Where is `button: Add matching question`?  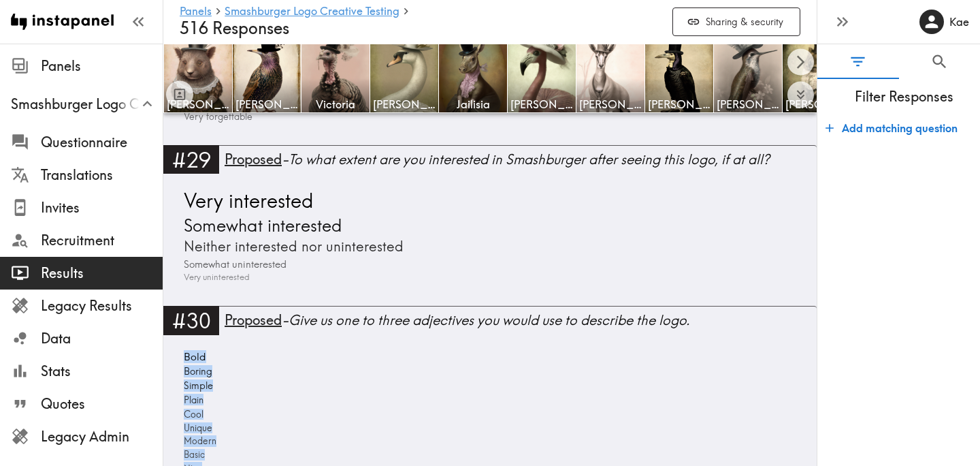 button: Add matching question is located at coordinates (891, 128).